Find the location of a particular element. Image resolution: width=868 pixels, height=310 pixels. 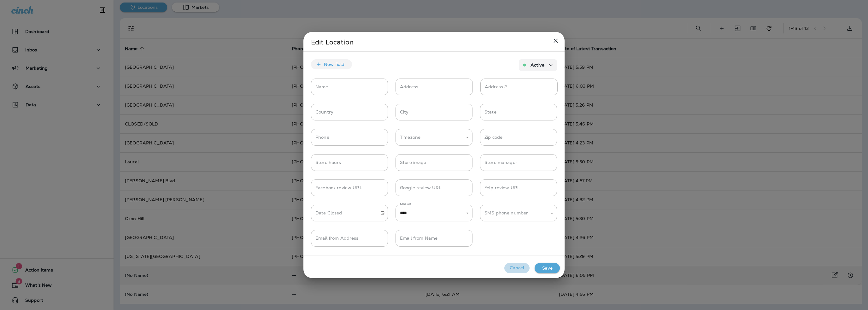

p: Active is located at coordinates (537, 65).